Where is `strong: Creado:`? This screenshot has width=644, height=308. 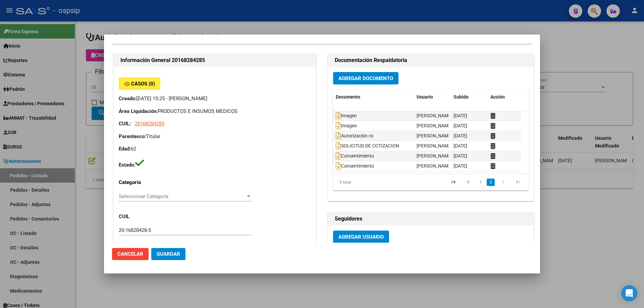 strong: Creado: is located at coordinates (128, 99).